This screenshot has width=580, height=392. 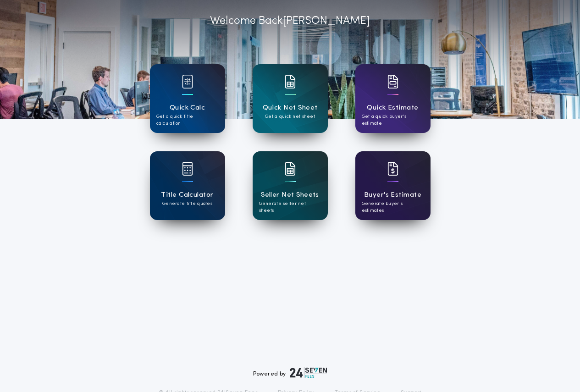 What do you see at coordinates (393, 207) in the screenshot?
I see `p: Generate buyer's estimates` at bounding box center [393, 207].